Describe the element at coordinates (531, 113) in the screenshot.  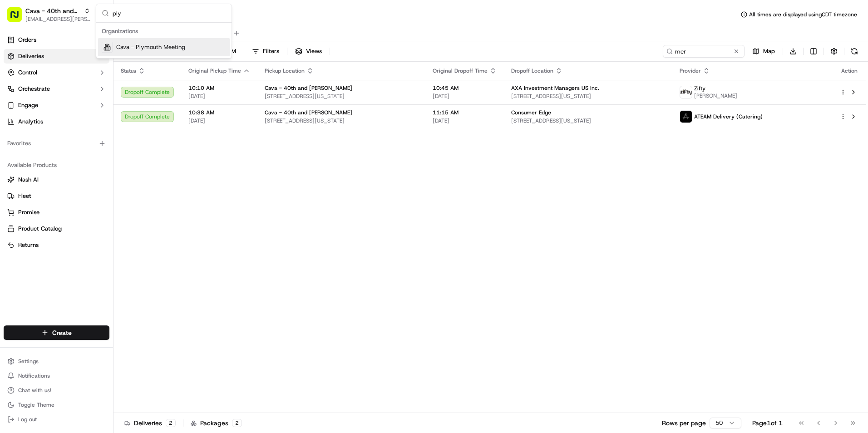
I see `span: Consumer Edge` at that location.